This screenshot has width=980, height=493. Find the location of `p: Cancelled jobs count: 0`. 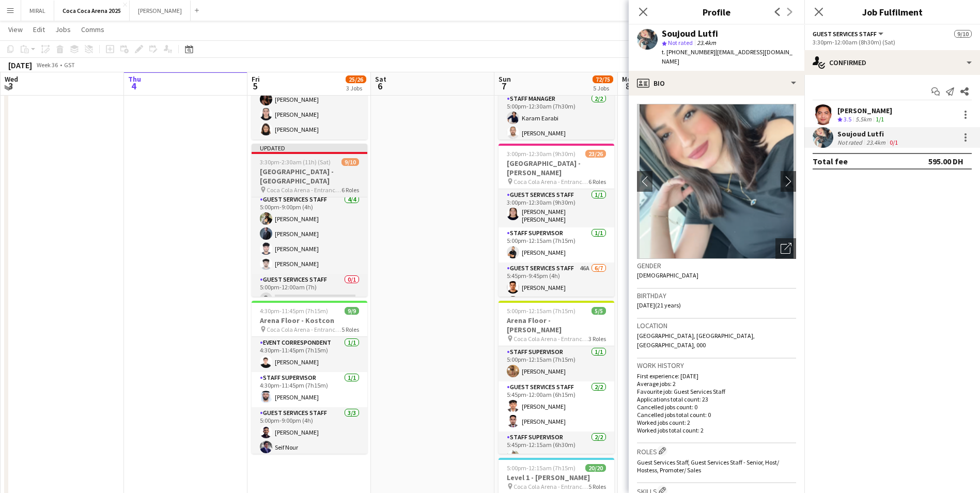

p: Cancelled jobs count: 0 is located at coordinates (716, 406).